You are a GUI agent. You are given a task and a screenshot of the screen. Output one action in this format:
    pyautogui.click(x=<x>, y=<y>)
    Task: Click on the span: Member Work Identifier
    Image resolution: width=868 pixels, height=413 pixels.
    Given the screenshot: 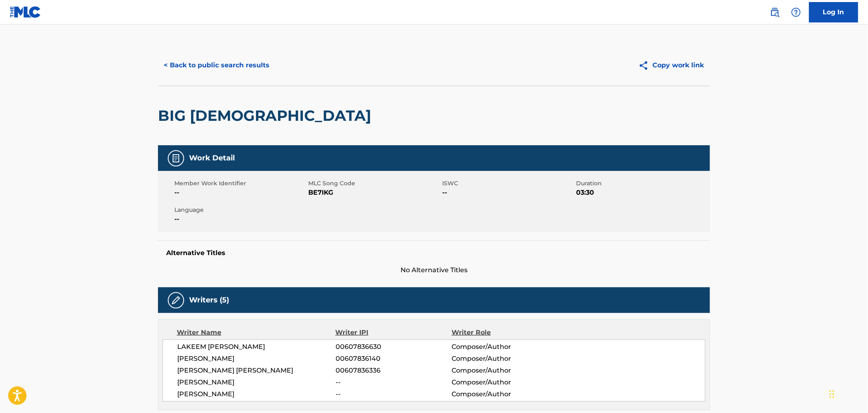 What is the action you would take?
    pyautogui.click(x=240, y=183)
    